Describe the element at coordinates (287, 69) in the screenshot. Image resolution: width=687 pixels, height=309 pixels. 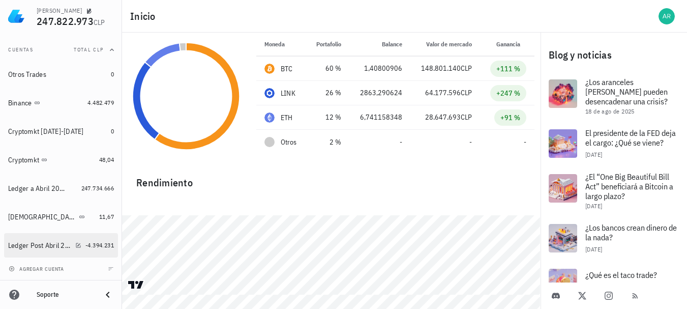
I see `div: BTC` at that location.